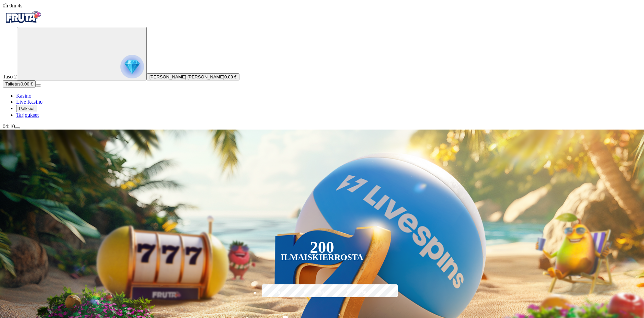 The height and width of the screenshot is (318, 644). What do you see at coordinates (27, 108) in the screenshot?
I see `span: Palkkiot` at bounding box center [27, 108].